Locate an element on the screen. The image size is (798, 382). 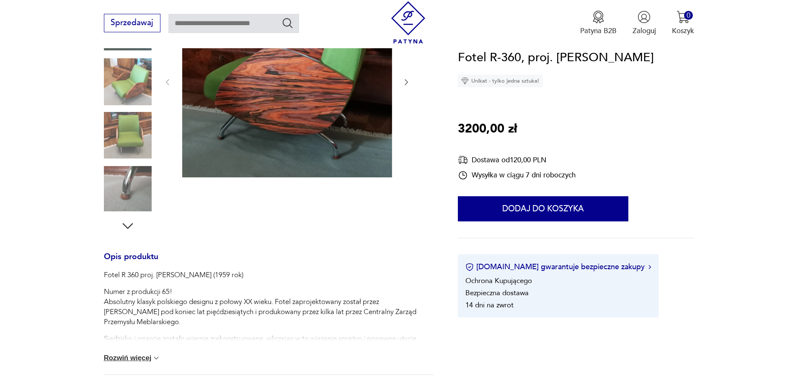
p: 3200,00 zł is located at coordinates (487, 129).